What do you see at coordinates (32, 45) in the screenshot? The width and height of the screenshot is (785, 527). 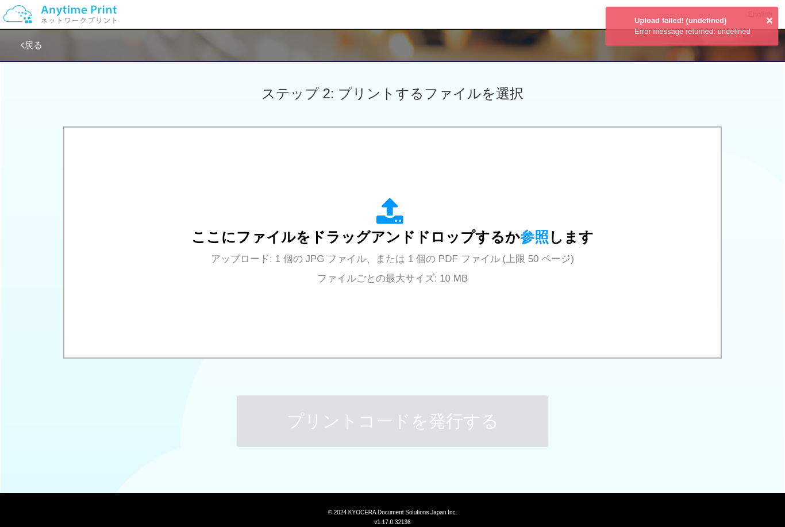 I see `a: 戻る` at bounding box center [32, 45].